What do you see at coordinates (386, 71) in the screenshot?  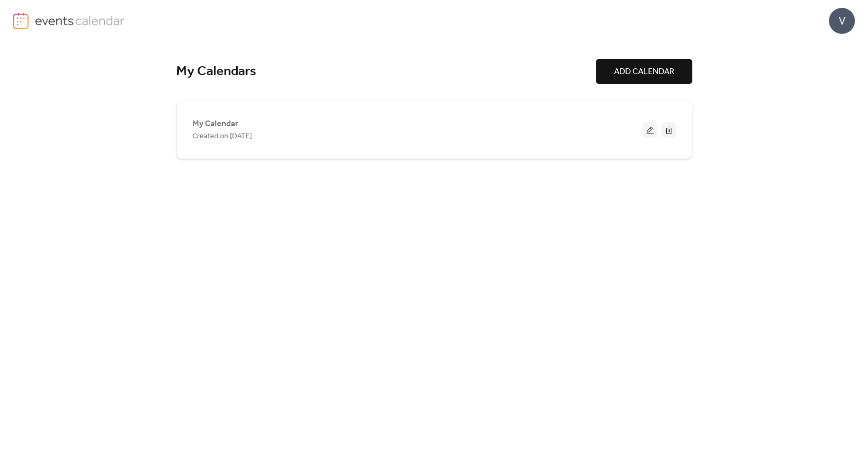 I see `div: My Calendars` at bounding box center [386, 71].